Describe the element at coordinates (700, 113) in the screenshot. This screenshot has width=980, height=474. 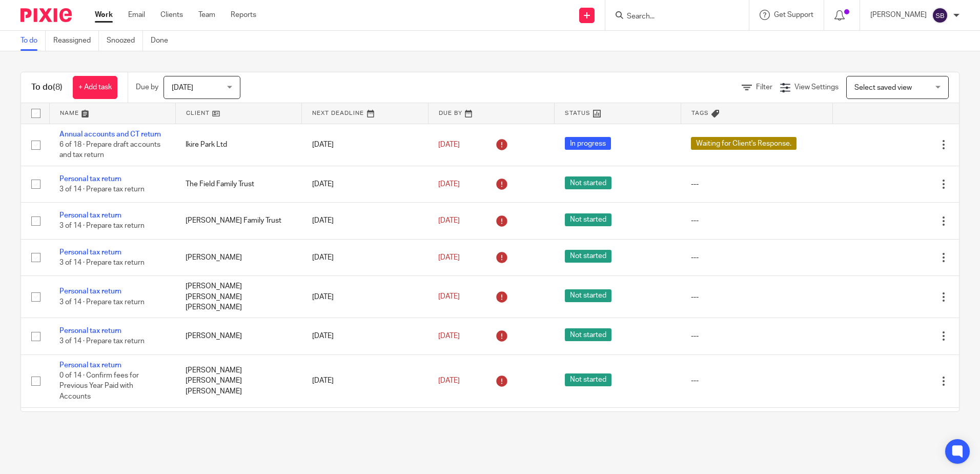
I see `span: Tags` at that location.